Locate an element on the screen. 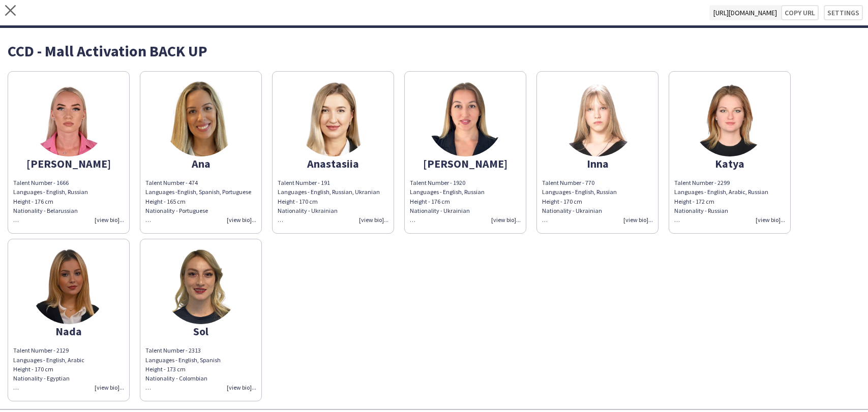 This screenshot has width=868, height=412. div: Nada is located at coordinates (68, 331).